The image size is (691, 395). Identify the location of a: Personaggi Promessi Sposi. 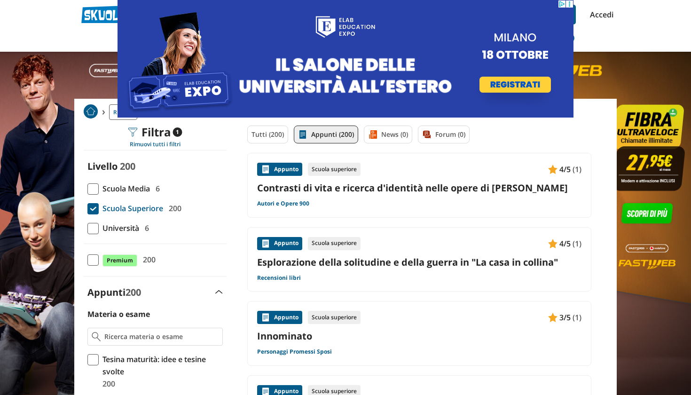
(294, 352).